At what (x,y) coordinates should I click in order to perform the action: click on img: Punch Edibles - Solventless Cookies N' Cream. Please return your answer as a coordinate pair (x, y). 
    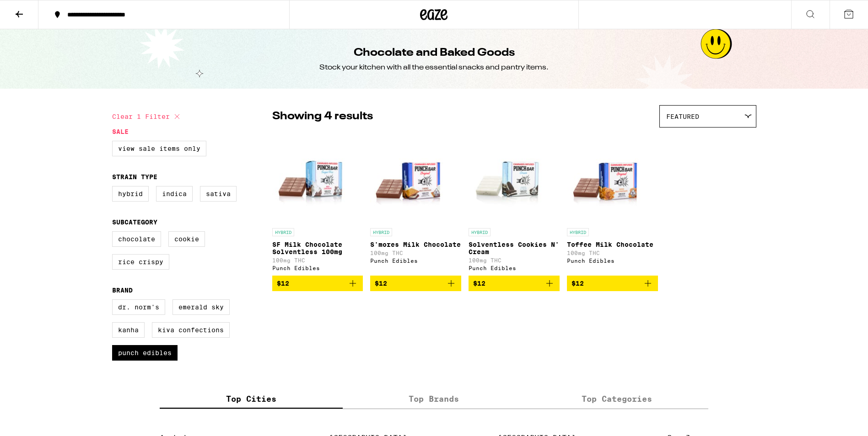
    Looking at the image, I should click on (513, 178).